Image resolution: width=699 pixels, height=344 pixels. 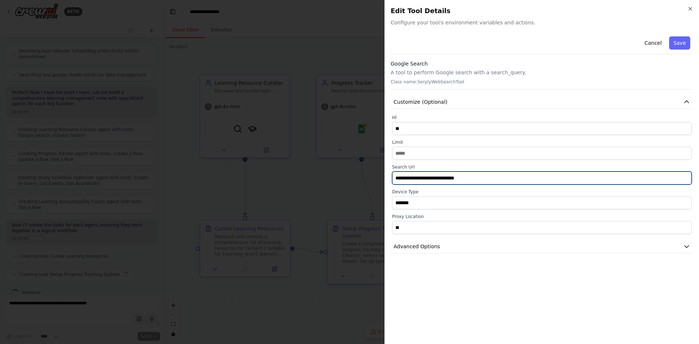 What do you see at coordinates (541, 11) in the screenshot?
I see `h2: Edit Tool Details` at bounding box center [541, 11].